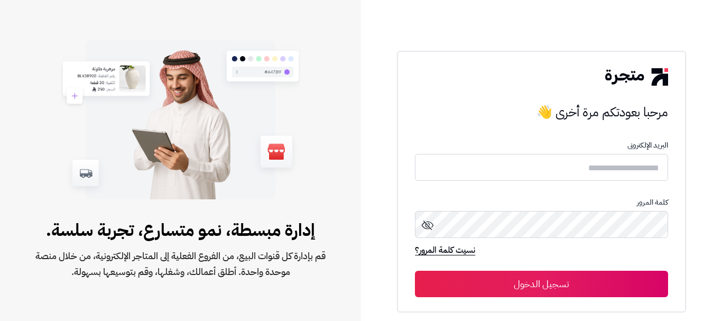 This screenshot has width=722, height=321. What do you see at coordinates (180, 264) in the screenshot?
I see `span: قم بإدارة كل قنوات البيع، من الفروع الفعلية إلى المتاجر الإلكترونية، من خلال منصة موحدة واحدة. أط...` at bounding box center [180, 264].